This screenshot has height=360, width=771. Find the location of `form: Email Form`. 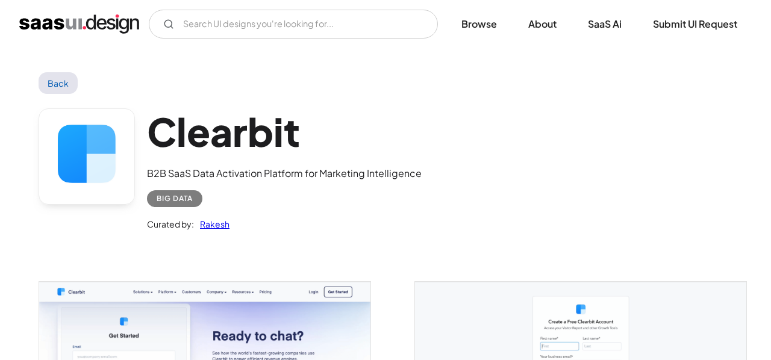

form: Email Form is located at coordinates (293, 24).